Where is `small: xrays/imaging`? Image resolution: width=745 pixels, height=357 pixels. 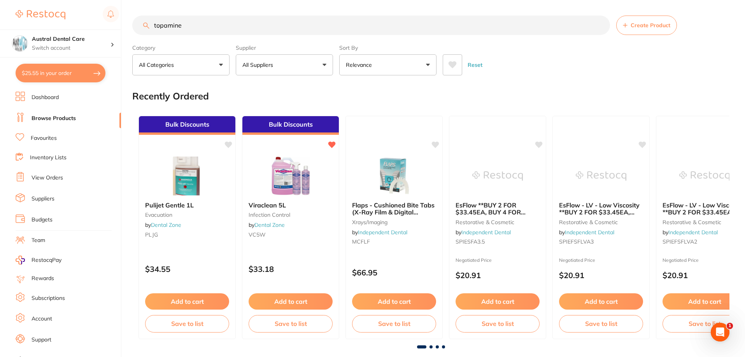
small: xrays/imaging is located at coordinates (394, 222).